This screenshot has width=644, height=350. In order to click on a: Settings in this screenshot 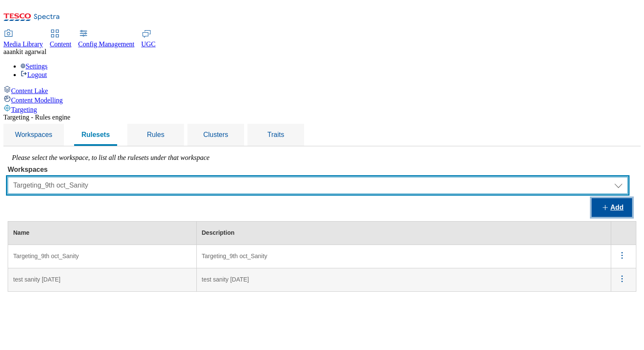, I will do `click(34, 66)`.